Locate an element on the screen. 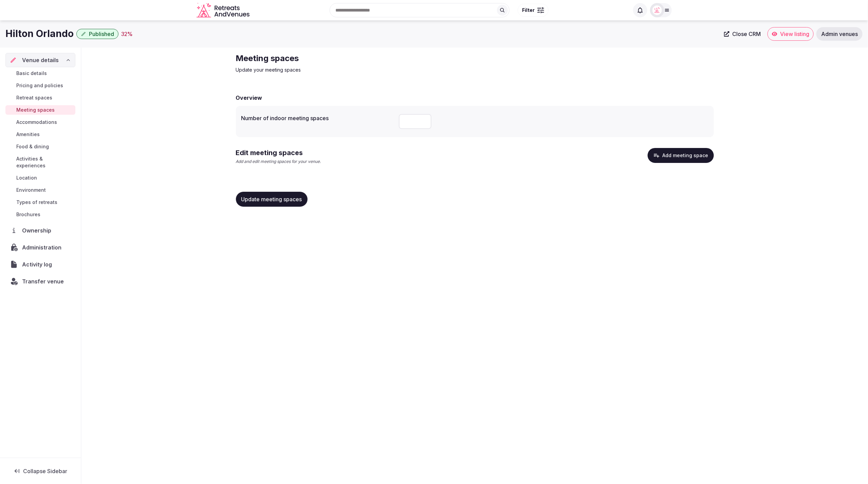  button: Published is located at coordinates (97, 34).